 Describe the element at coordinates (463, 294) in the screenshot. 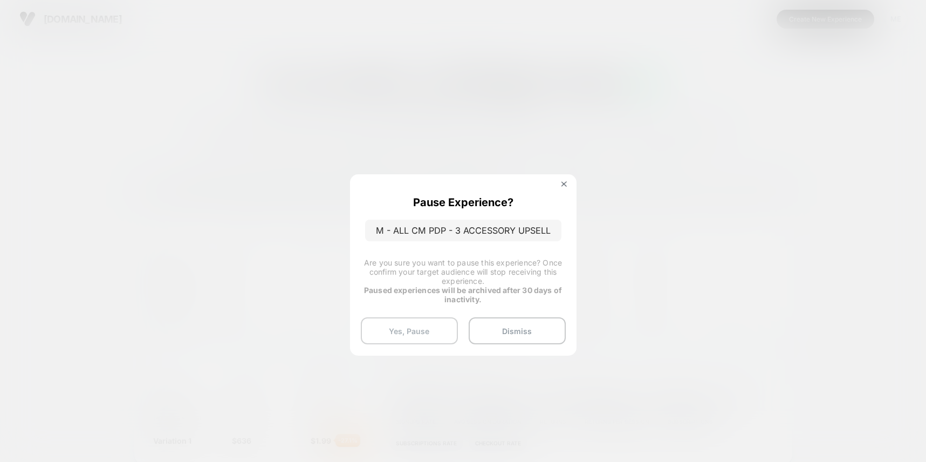

I see `strong: Paused experiences will be archived after 30 days of inactivity.` at that location.